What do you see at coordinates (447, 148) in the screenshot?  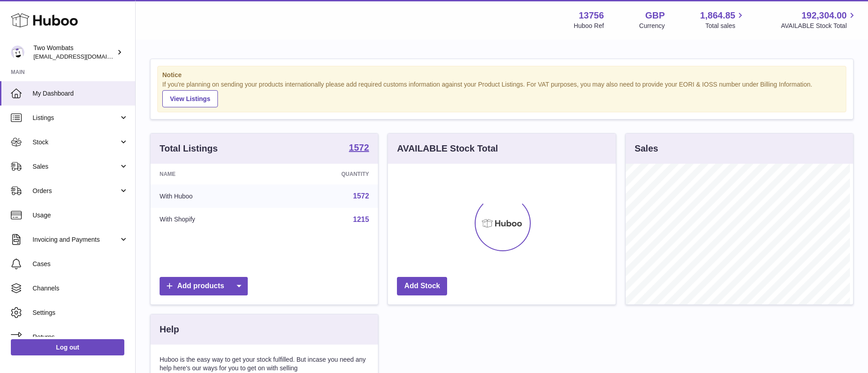 I see `h3: AVAILABLE Stock Total` at bounding box center [447, 148].